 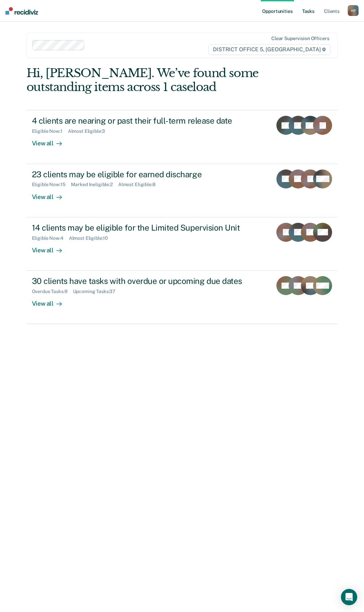 I want to click on div: 14 clients may be eligible for the Limited Supervision Unit, so click(x=150, y=228).